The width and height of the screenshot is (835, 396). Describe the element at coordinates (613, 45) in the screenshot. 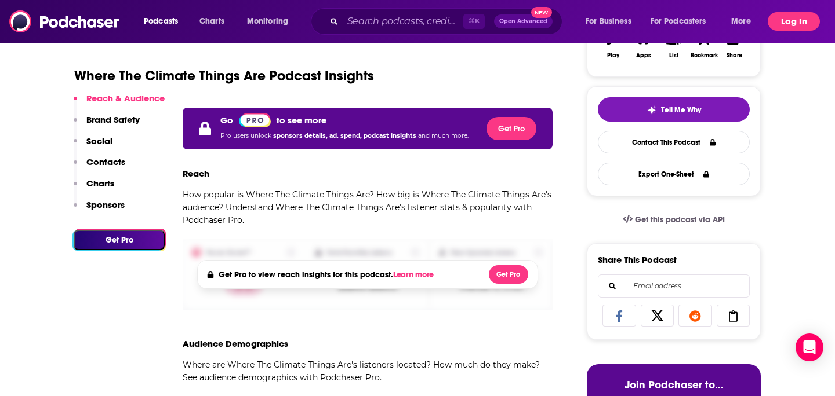

I see `button: Play` at that location.